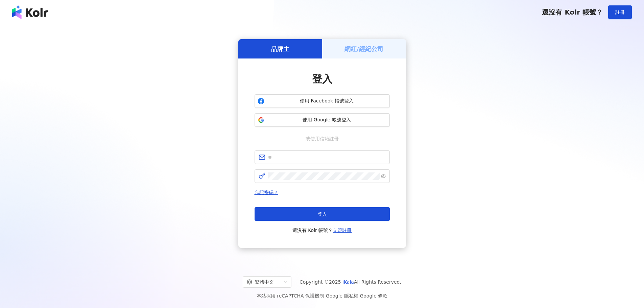 The image size is (644, 308). What do you see at coordinates (322, 214) in the screenshot?
I see `button: 登入` at bounding box center [322, 214].